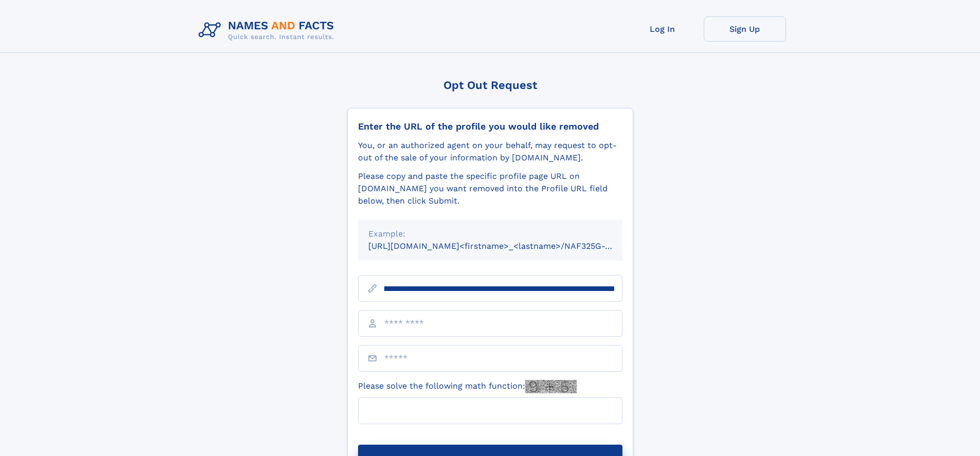  What do you see at coordinates (490, 152) in the screenshot?
I see `div: You, or an authorized agent on your behalf, may request to opt-out of the sale of your informatio...` at bounding box center [490, 152].